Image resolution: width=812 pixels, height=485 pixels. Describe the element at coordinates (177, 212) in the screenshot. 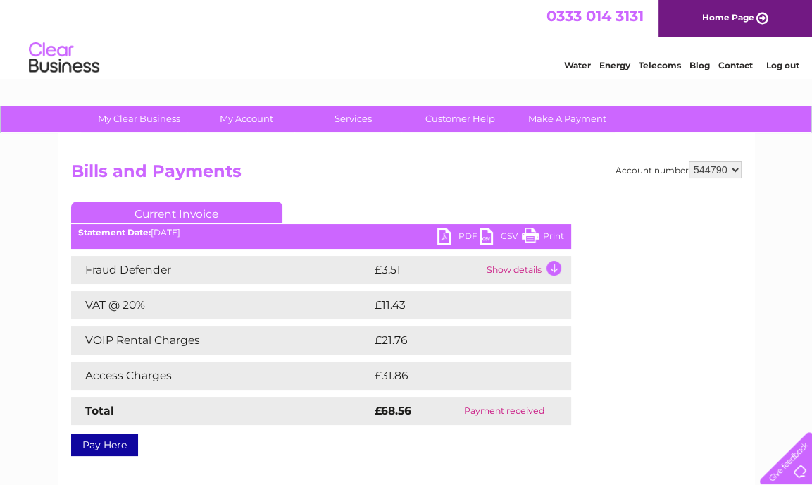

I see `a: Current Invoice` at that location.